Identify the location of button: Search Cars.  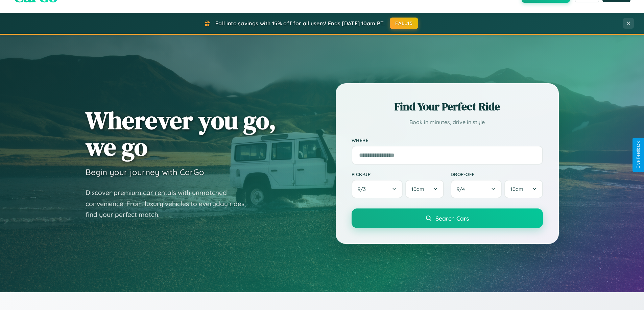
(447, 218).